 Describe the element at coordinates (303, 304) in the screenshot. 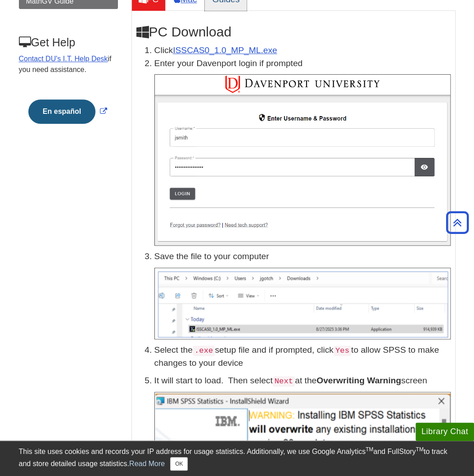

I see `img: 'ISSCASO1.0_MP_ML.exe' is being saved to a folder in the download folder.` at that location.